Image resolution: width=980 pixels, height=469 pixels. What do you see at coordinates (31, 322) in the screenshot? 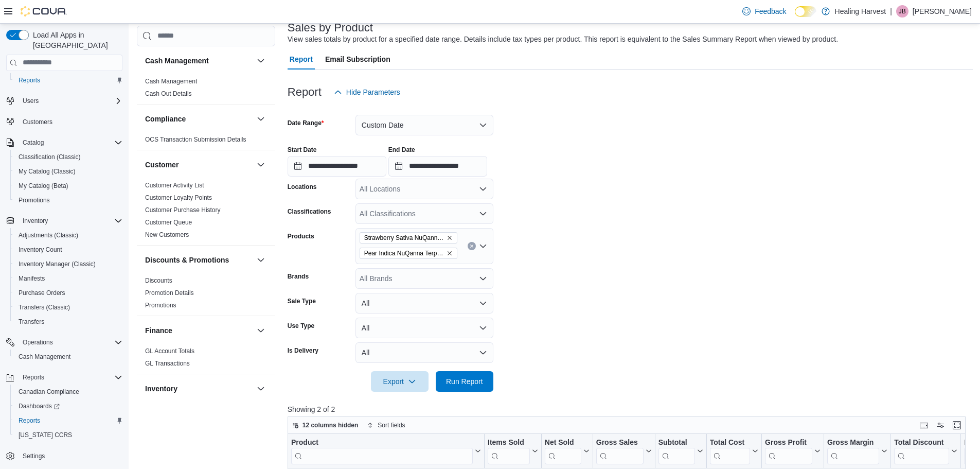
I see `span: Transfers` at bounding box center [31, 322].